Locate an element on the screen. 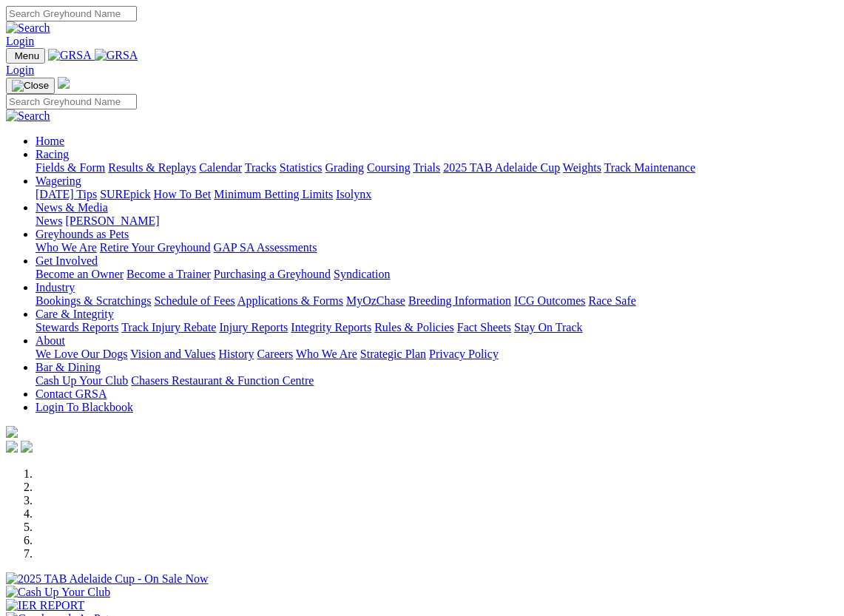  a: Stewards Reports is located at coordinates (77, 327).